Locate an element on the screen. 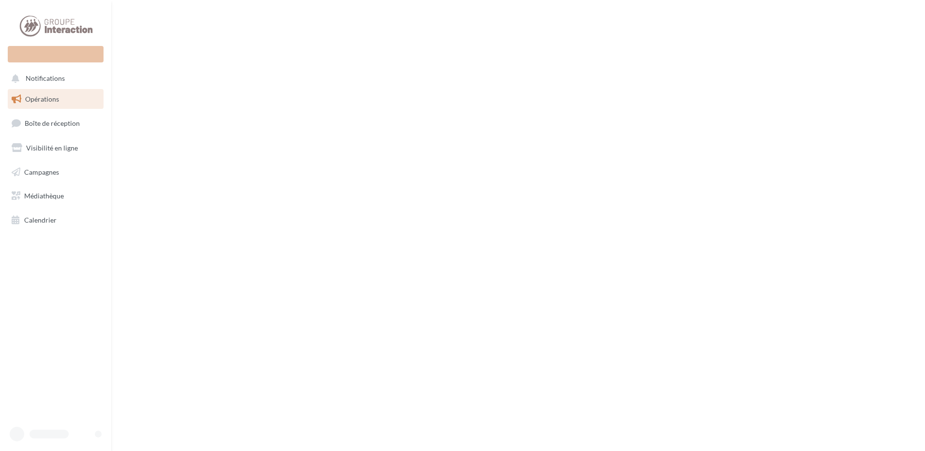 This screenshot has height=451, width=925. span: Notifications is located at coordinates (45, 78).